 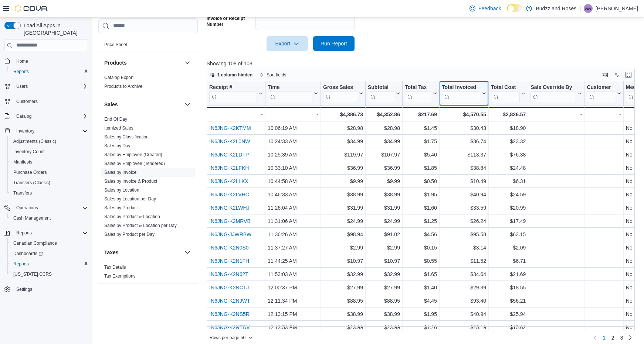 What do you see at coordinates (229, 288) in the screenshot?
I see `a: IN6JNG-K2NCTJ` at bounding box center [229, 288].